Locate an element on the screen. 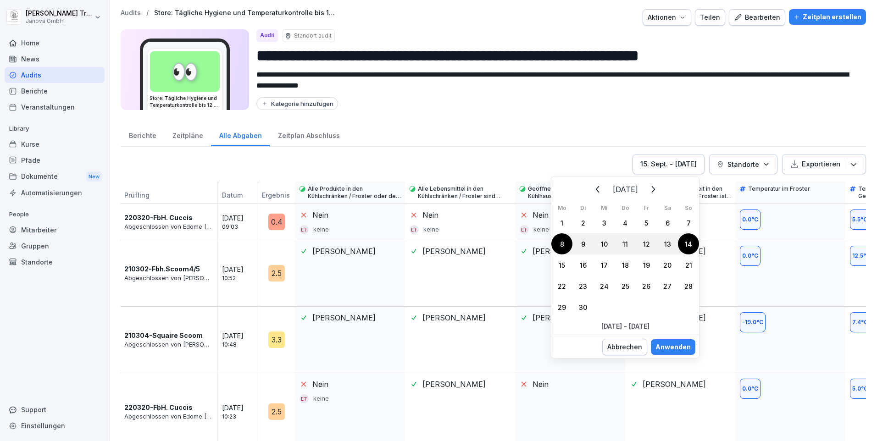 Image resolution: width=877 pixels, height=441 pixels. div: Montag, 15. September 2025 is located at coordinates (562, 265).